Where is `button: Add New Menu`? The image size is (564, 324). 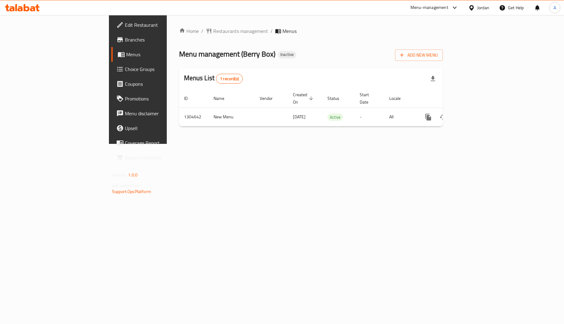
button: Add New Menu is located at coordinates (419, 55).